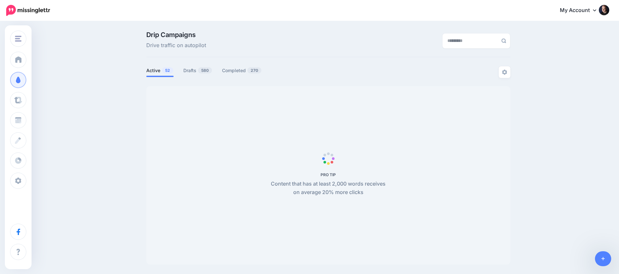 The image size is (619, 274). What do you see at coordinates (581, 10) in the screenshot?
I see `a: My Account` at bounding box center [581, 10].